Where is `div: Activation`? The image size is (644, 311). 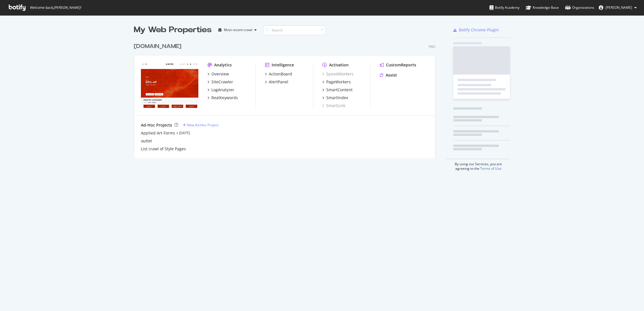
div: Activation is located at coordinates (339, 65).